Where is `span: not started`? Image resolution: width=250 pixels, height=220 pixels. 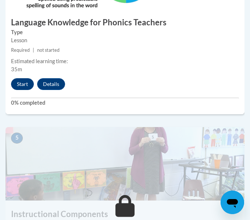 span: not started is located at coordinates (48, 50).